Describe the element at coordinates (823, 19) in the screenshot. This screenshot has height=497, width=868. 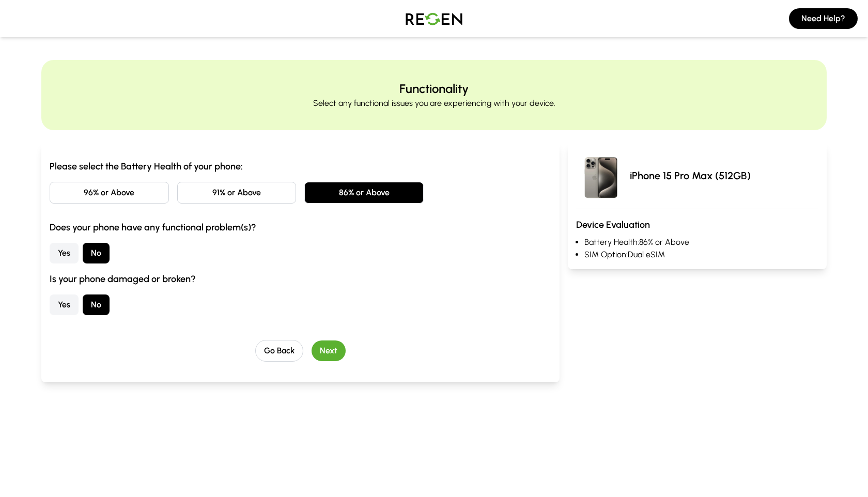
I see `a: Need Help?` at that location.